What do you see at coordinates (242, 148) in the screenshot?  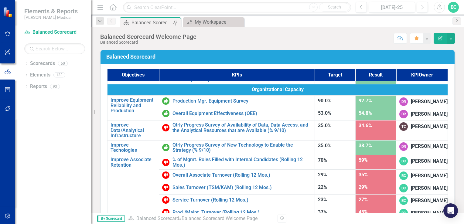 I see `a: Qtrly Progress Survey of New Technology to Enable the Strategy (% 9/10)` at bounding box center [242, 148].